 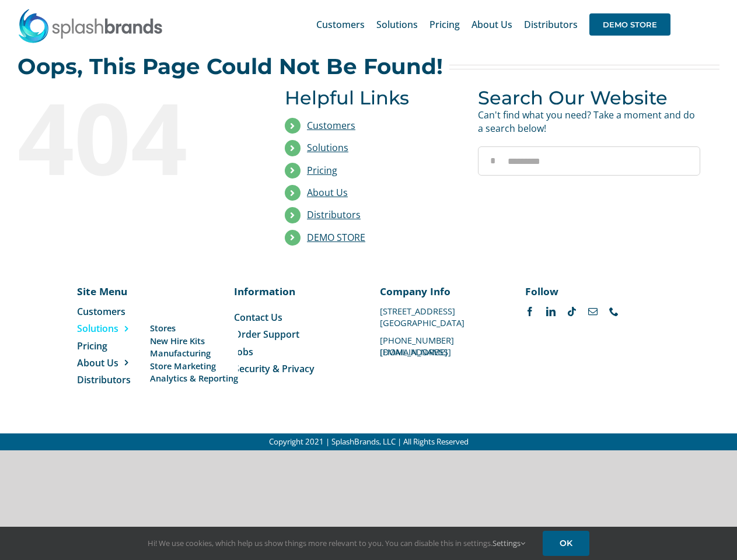 I want to click on p: Can't find what you need? Take a moment and do a search below!, so click(x=588, y=122).